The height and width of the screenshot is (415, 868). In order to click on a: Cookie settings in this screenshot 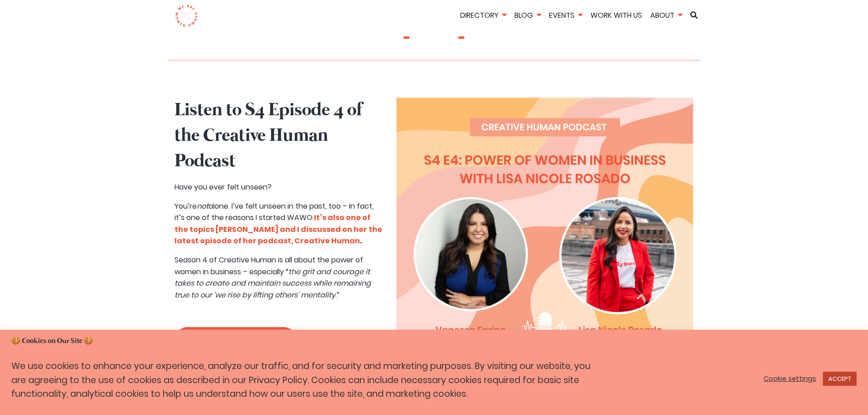, I will do `click(789, 379)`.